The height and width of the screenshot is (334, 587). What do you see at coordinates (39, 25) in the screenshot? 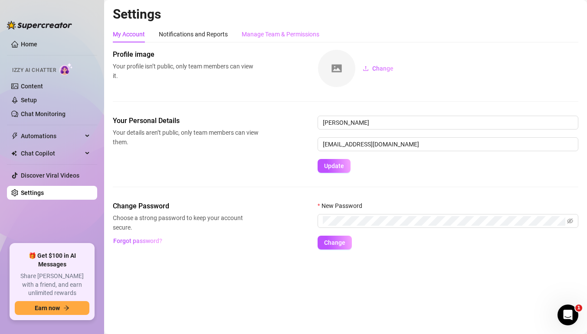
I see `img: logo-BBDzfeDw.svg` at bounding box center [39, 25].